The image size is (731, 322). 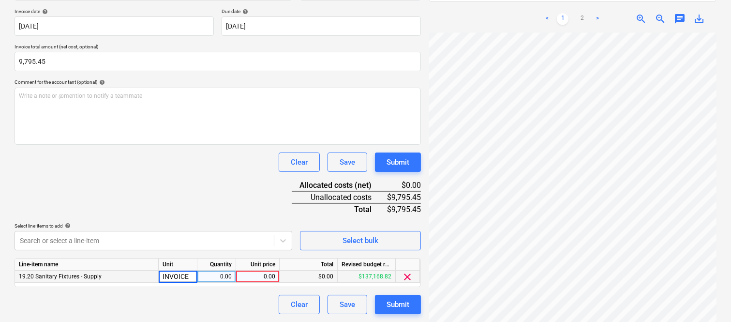 What do you see at coordinates (367, 264) in the screenshot?
I see `div: Revised budget remaining` at bounding box center [367, 264].